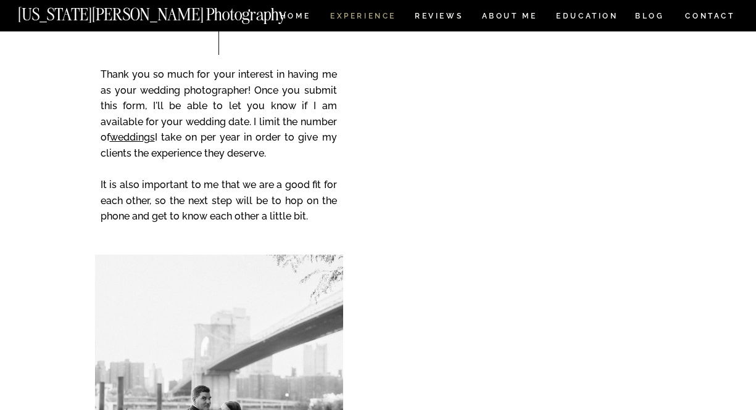  I want to click on nav: HOME, so click(295, 17).